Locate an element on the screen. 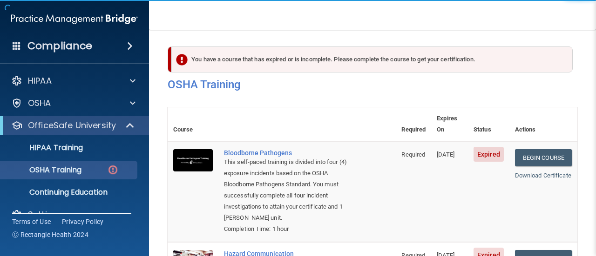 This screenshot has width=596, height=256. h4: OSHA Training is located at coordinates (372, 85).